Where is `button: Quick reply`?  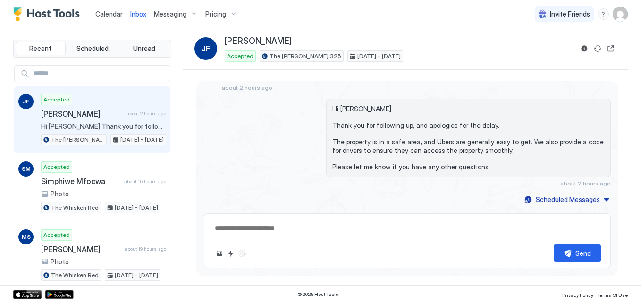 button: Quick reply is located at coordinates (231, 254).